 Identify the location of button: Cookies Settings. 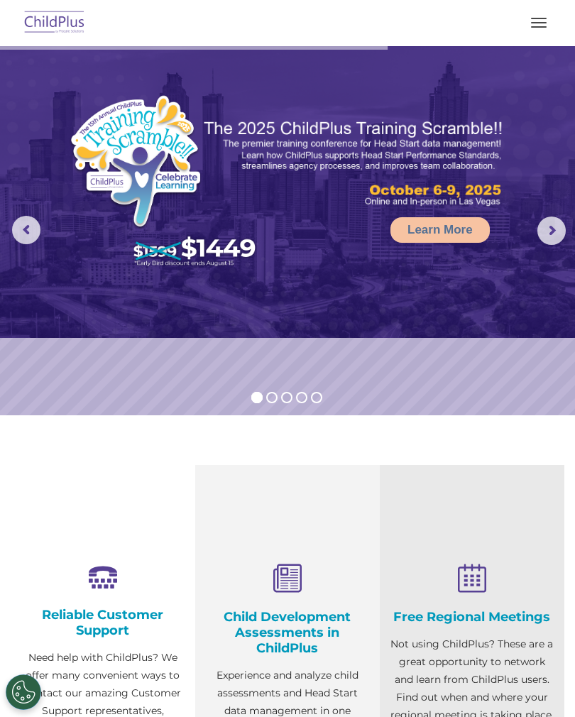
(23, 692).